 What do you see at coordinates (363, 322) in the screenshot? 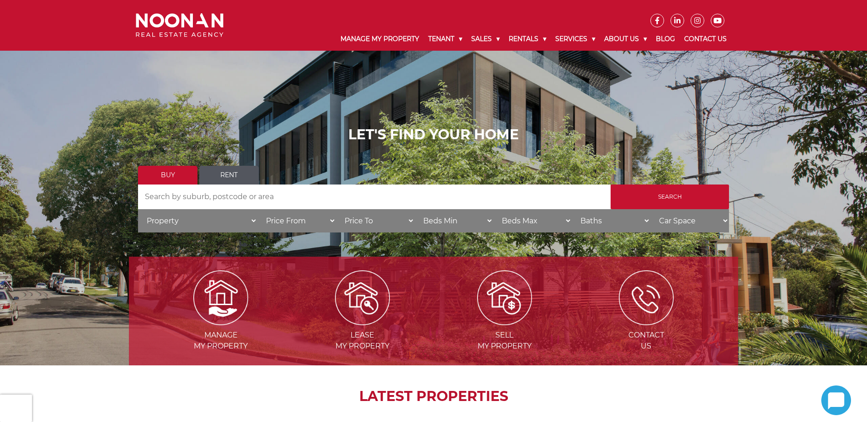
I see `a: Leasemy Property` at bounding box center [363, 322].